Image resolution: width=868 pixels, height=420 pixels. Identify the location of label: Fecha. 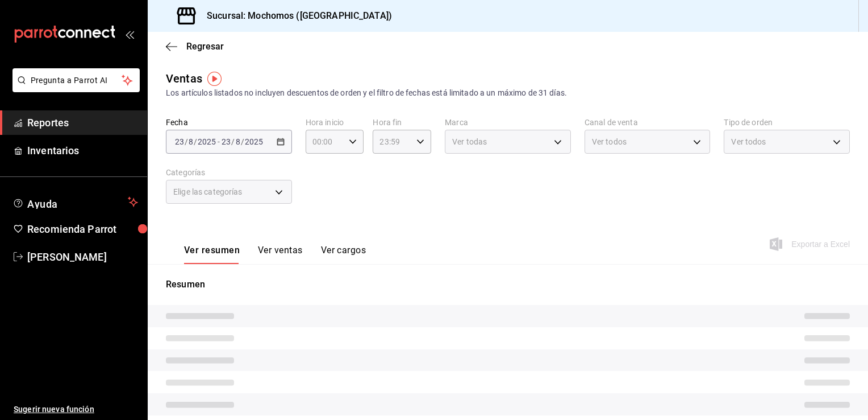
(229, 123).